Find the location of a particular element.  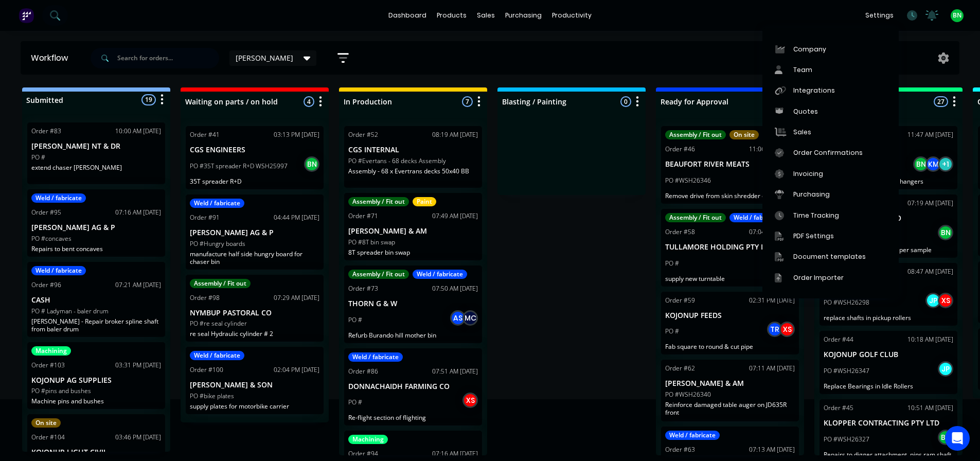

div: purchasing is located at coordinates (523, 16).